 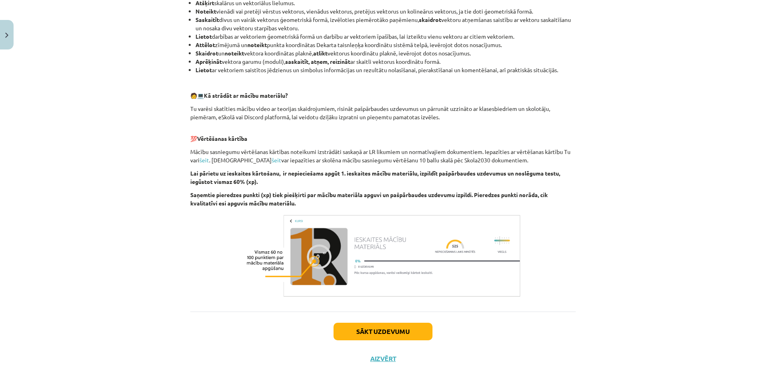 I want to click on li: divus un vairāk vektorus ģeometriskā formā, izvēloties piemērotāko paņēmienu, vektoru atņemšanas ..., so click(x=385, y=24).